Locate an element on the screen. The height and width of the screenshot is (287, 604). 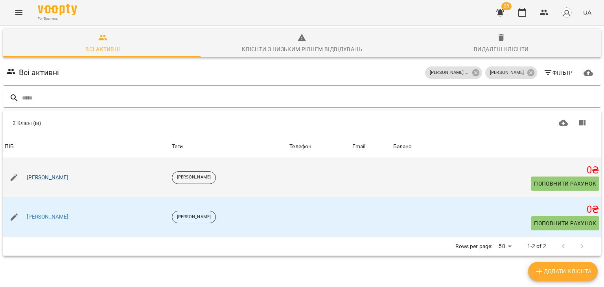
h6: Всі активні is located at coordinates (39, 72).